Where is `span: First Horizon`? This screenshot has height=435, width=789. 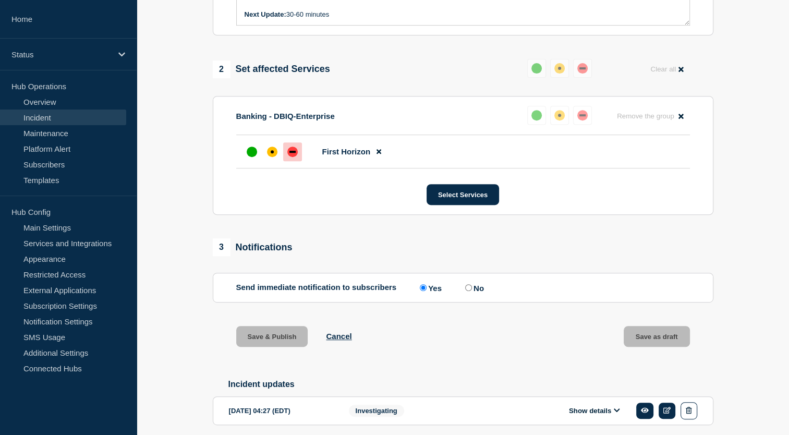 span: First Horizon is located at coordinates (346, 151).